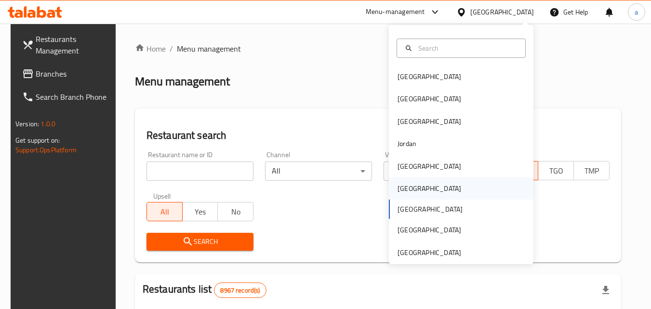  I want to click on a: Home, so click(150, 49).